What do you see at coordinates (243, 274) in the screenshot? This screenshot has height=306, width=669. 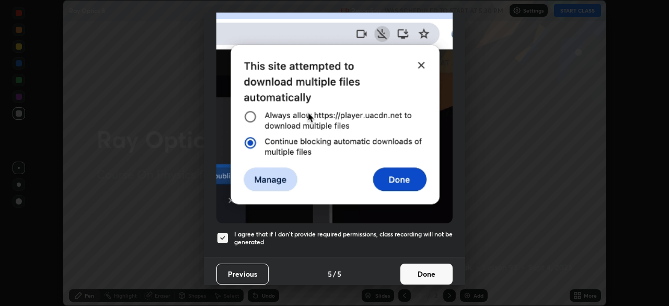 I see `button: Previous` at bounding box center [243, 274].